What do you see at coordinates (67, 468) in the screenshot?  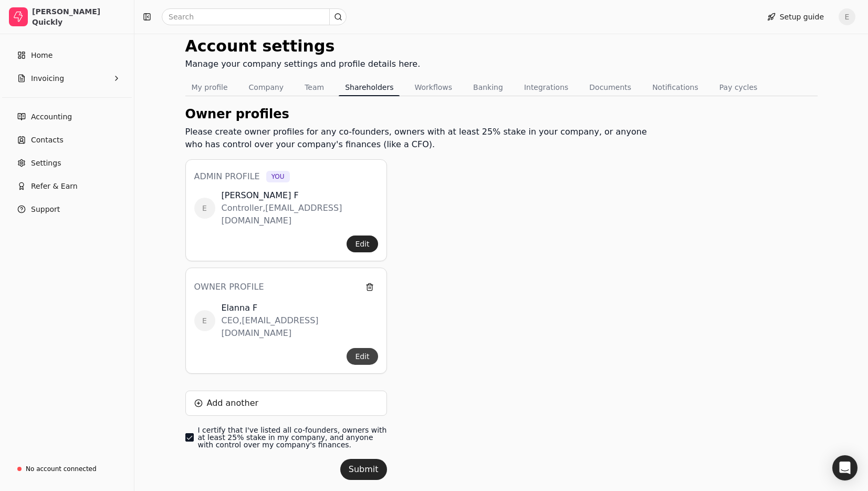 I see `a: No account connected` at bounding box center [67, 468].